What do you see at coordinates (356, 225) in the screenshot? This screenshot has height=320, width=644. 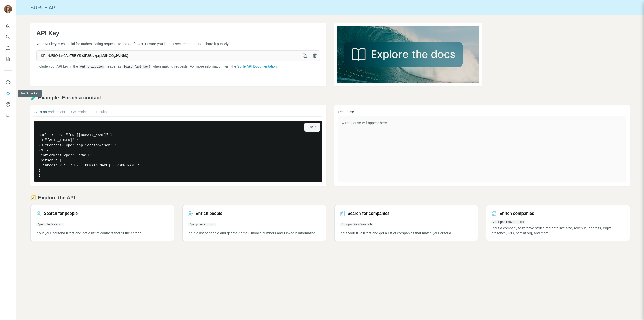 I see `code: /companies/search` at bounding box center [356, 225].